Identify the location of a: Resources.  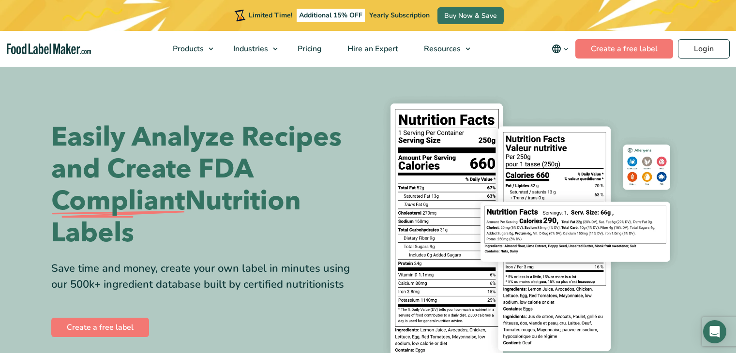
(443, 49).